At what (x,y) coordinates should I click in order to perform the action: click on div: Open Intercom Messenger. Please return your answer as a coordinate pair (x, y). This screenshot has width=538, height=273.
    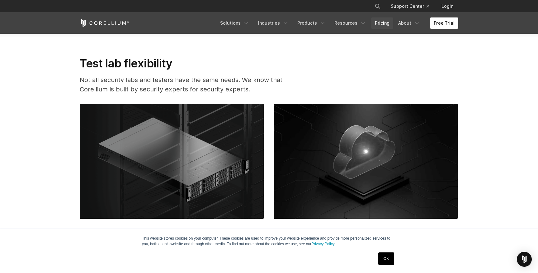
    Looking at the image, I should click on (525, 259).